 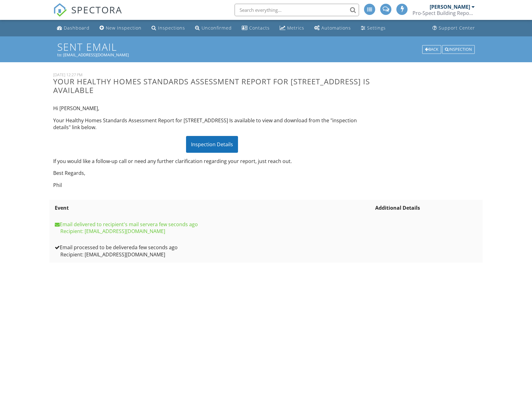 I want to click on div: Inspection, so click(x=458, y=50).